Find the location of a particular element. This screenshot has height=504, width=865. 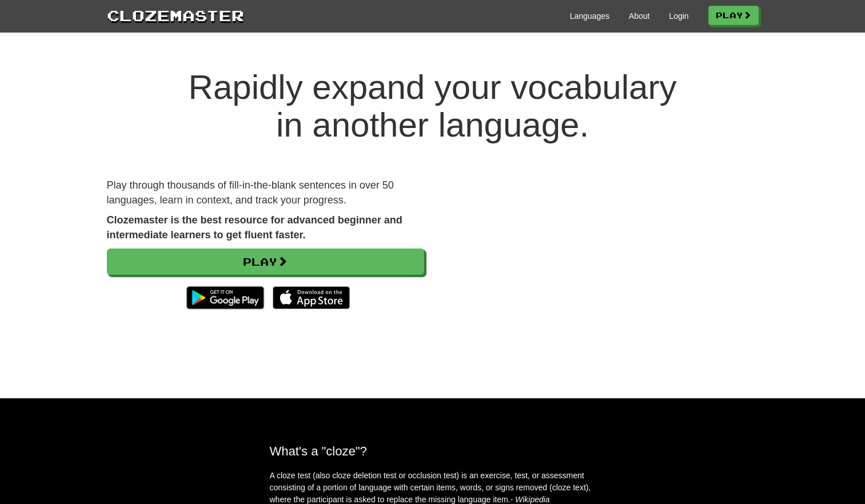

img: Get it on Google Play is located at coordinates (225, 298).